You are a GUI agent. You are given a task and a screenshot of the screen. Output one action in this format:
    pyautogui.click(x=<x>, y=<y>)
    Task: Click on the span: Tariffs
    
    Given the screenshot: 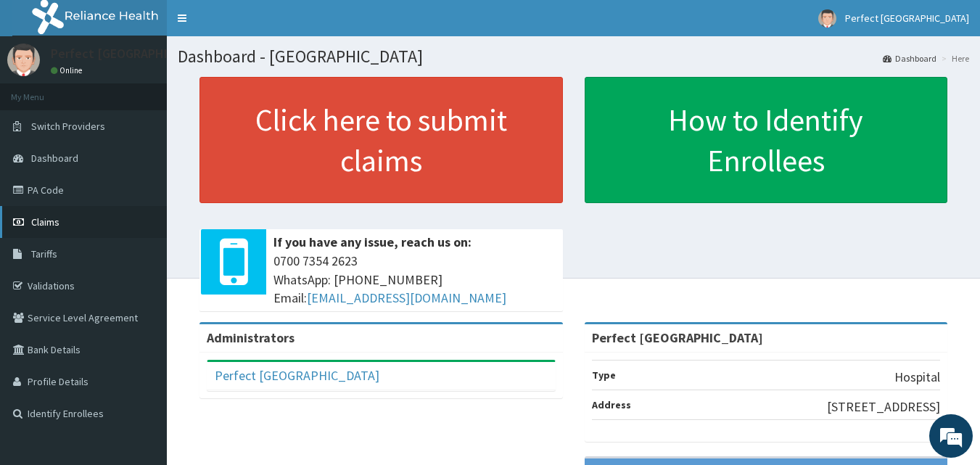 What is the action you would take?
    pyautogui.click(x=44, y=254)
    